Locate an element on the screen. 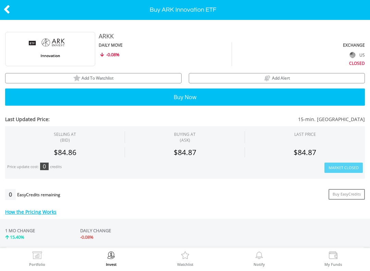 The height and width of the screenshot is (271, 370). button: Buy Now is located at coordinates (185, 97).